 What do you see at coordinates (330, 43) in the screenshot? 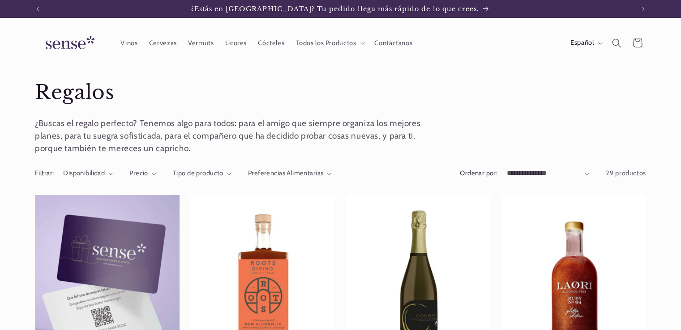
I see `summary: Todos los Productos` at bounding box center [330, 43].